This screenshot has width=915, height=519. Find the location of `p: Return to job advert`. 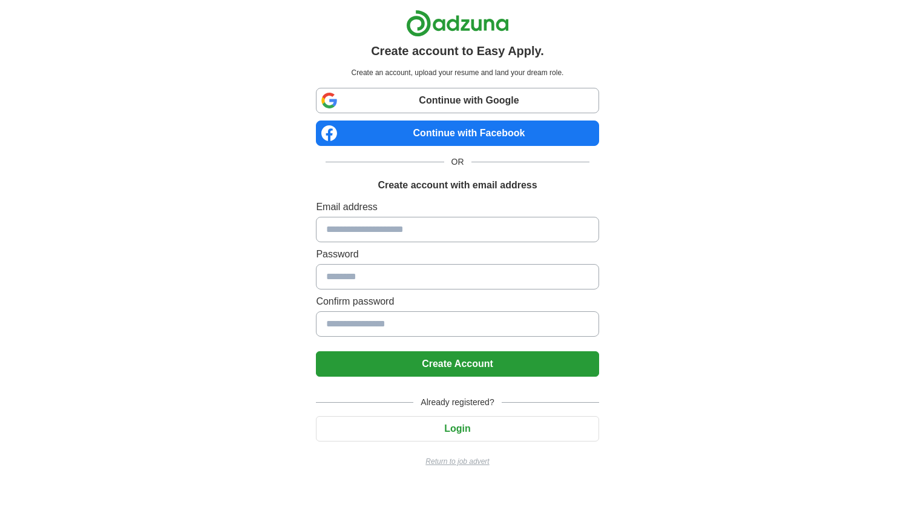

p: Return to job advert is located at coordinates (457, 461).